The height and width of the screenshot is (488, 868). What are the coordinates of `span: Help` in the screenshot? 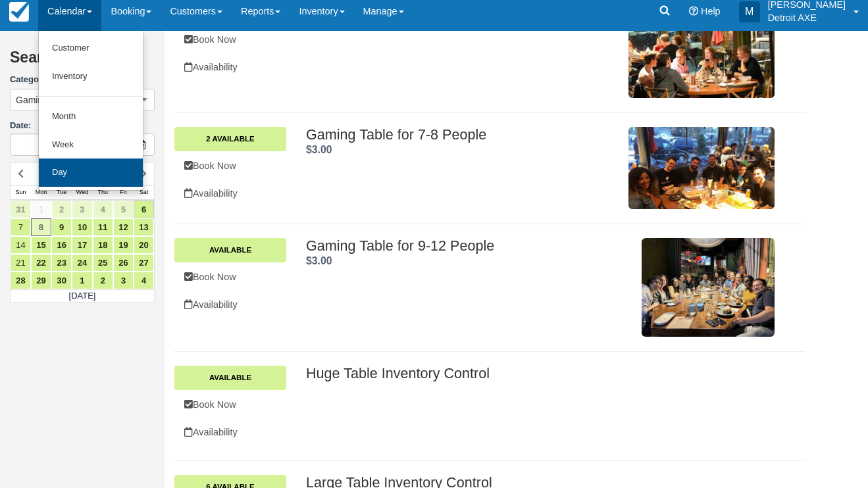 It's located at (711, 11).